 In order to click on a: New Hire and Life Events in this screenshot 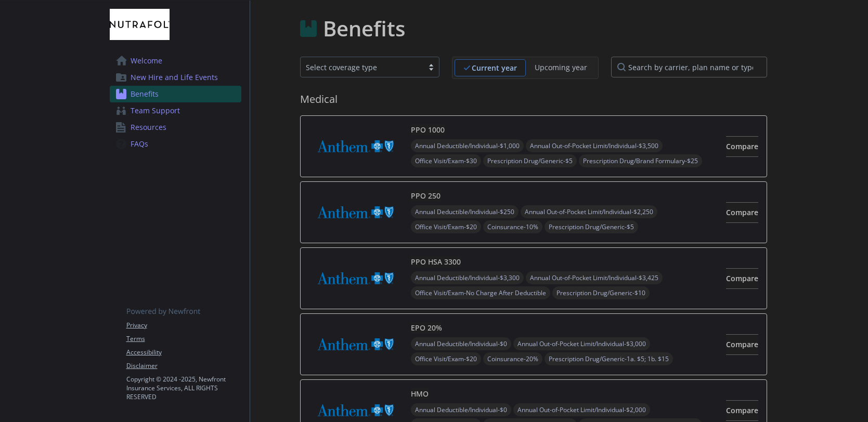, I will do `click(175, 77)`.